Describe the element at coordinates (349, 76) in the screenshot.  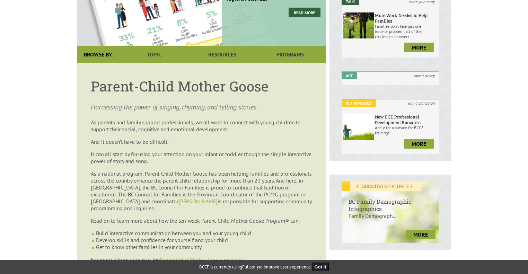
I see `em: Act` at that location.